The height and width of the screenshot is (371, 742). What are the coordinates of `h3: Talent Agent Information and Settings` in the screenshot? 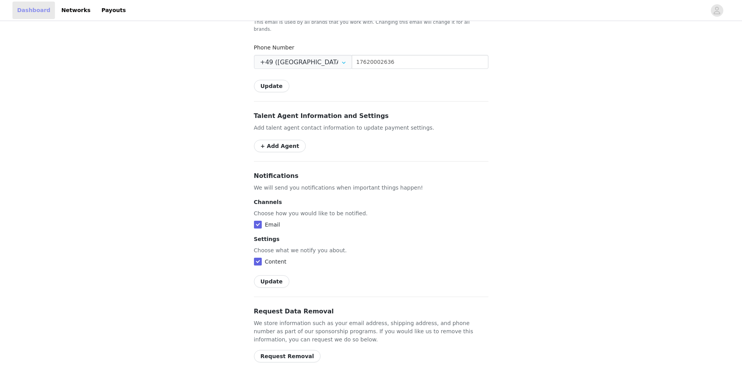 It's located at (371, 116).